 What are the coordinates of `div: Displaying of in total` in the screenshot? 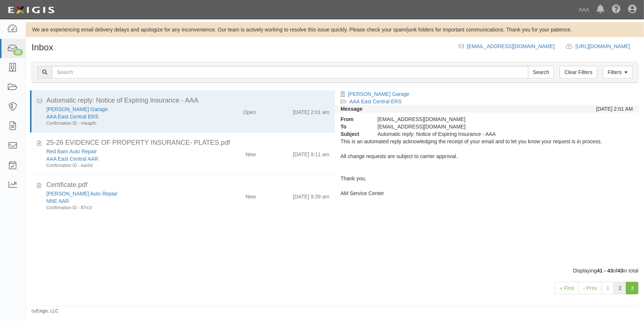 It's located at (334, 271).